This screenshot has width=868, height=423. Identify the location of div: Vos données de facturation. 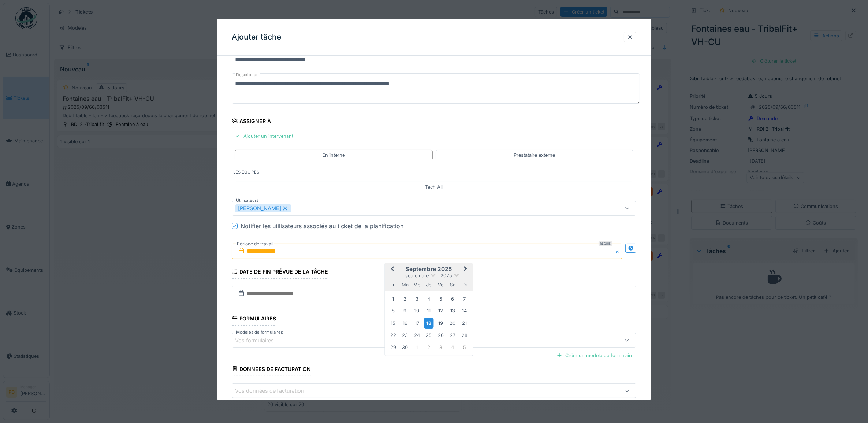
(275, 391).